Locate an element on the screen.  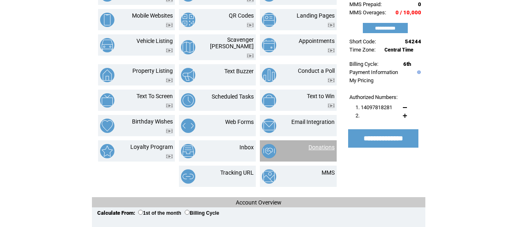
span: MMS Prepaid: is located at coordinates (365, 4).